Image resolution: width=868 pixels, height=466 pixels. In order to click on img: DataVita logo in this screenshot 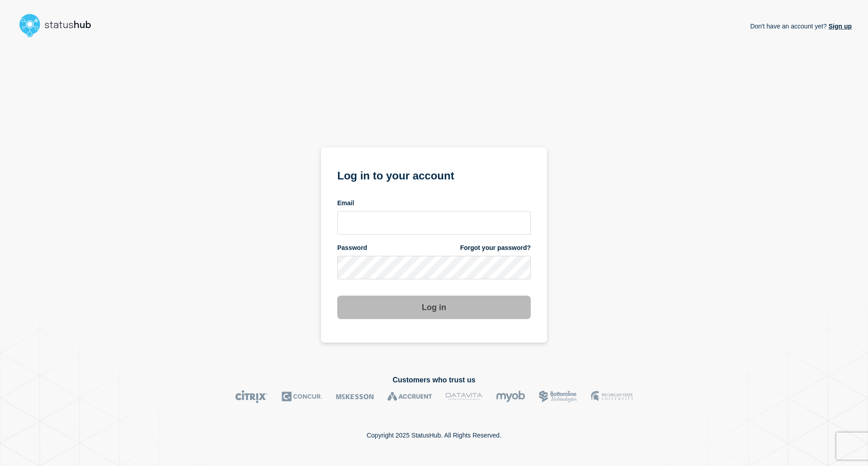, I will do `click(464, 396)`.